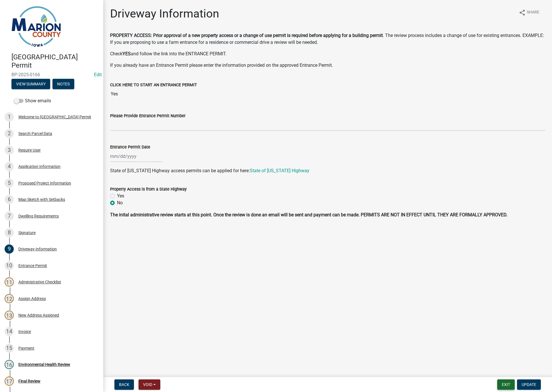  I want to click on label: Property Access is from a State Highway, so click(148, 189).